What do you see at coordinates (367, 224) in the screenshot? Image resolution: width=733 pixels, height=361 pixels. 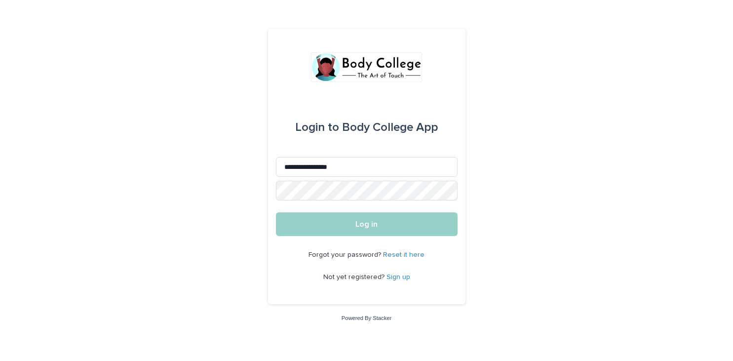 I see `button: Log in` at bounding box center [367, 224].